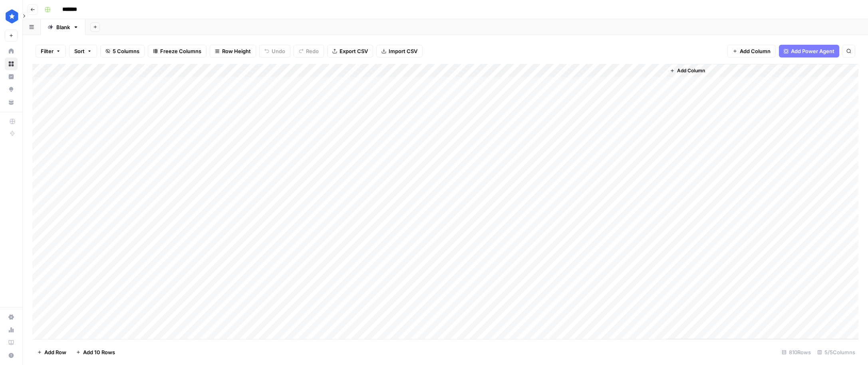 Image resolution: width=868 pixels, height=365 pixels. I want to click on a: Learning Hub, so click(11, 343).